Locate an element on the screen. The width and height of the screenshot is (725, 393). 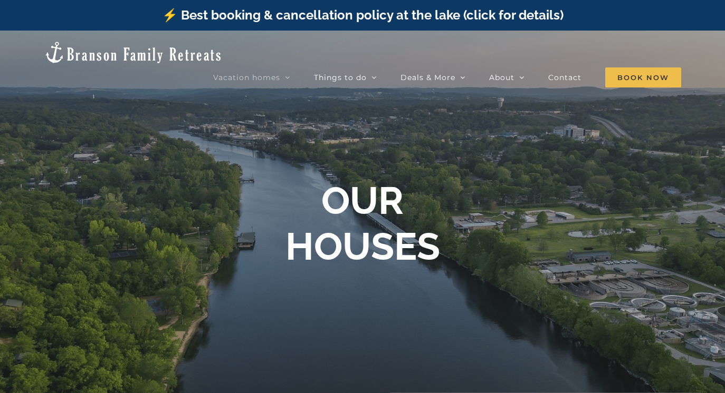
span: Book Now is located at coordinates (643, 78).